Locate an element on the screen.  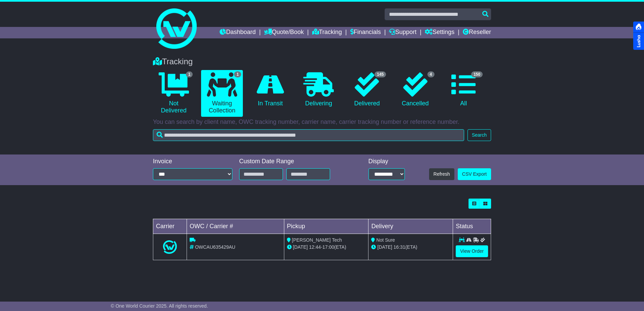
button: Search is located at coordinates (480, 135).